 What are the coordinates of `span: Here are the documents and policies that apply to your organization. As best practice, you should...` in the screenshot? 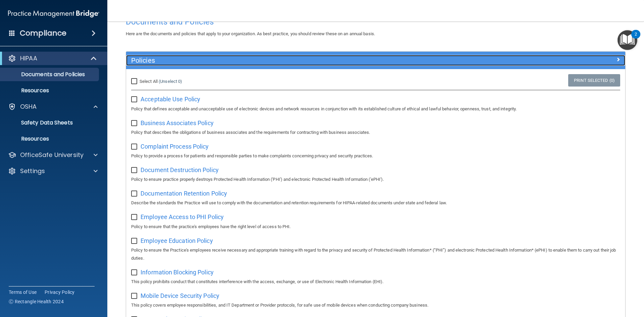 It's located at (250, 34).